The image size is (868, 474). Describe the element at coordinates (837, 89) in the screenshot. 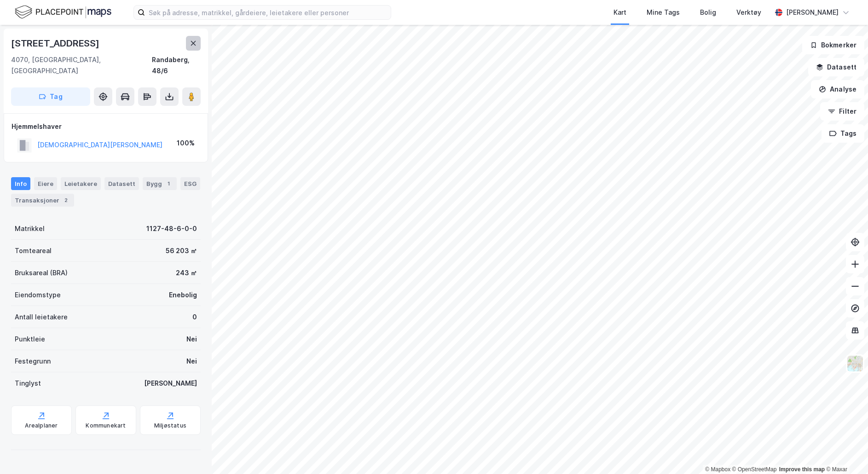

I see `button: Analyse` at that location.